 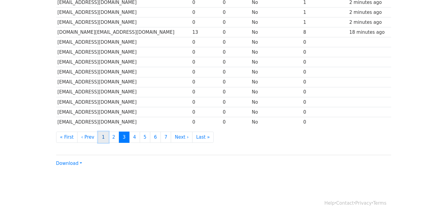 I want to click on div: Chat Widget, so click(x=432, y=200).